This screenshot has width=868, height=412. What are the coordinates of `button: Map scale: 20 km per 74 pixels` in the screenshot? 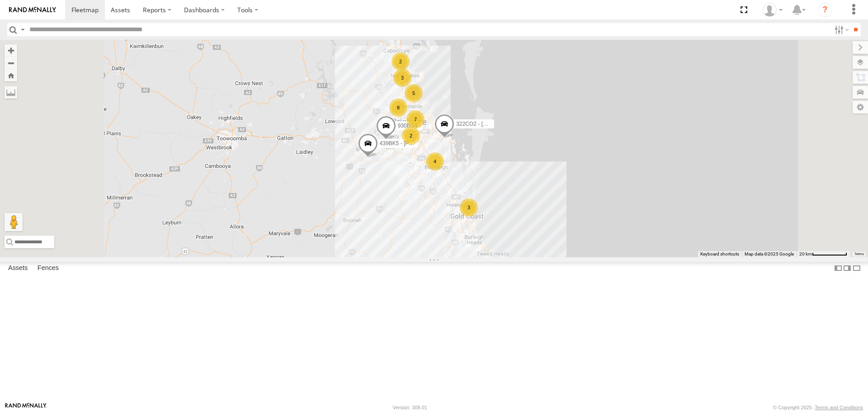 It's located at (823, 254).